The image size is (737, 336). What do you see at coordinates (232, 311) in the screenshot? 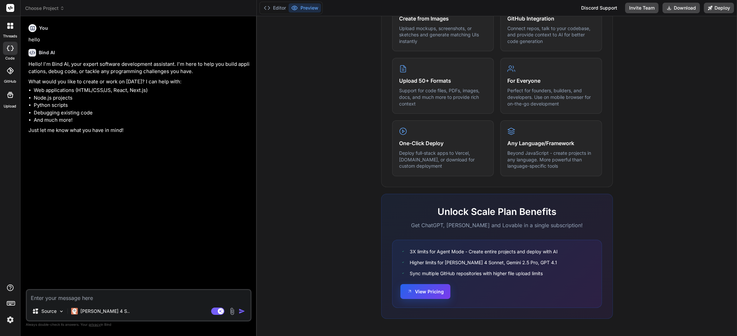
I see `img: attachment` at bounding box center [232, 311].